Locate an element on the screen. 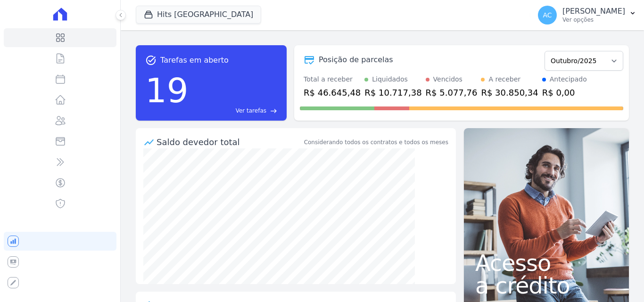 Image resolution: width=644 pixels, height=302 pixels. div: Vencidos is located at coordinates (448, 79).